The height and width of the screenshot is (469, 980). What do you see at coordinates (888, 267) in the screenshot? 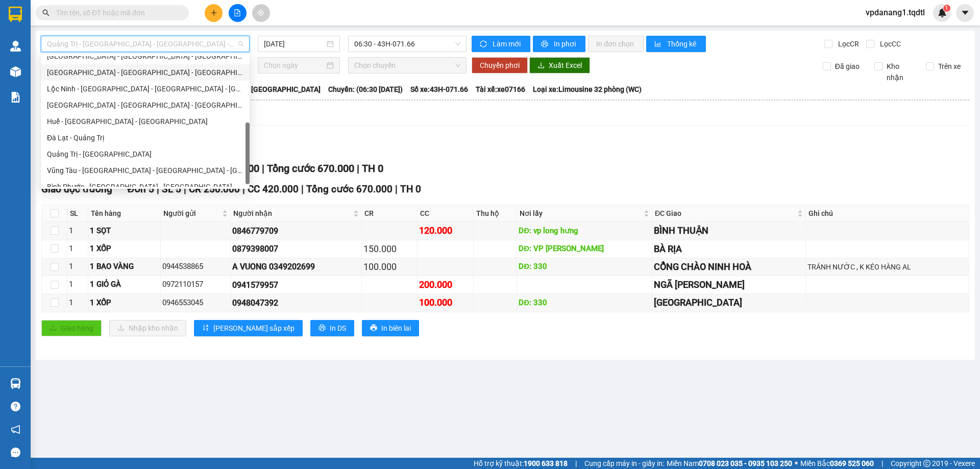
I see `div: TRÁNH NƯỚC , K KÉO HÀNG AL` at bounding box center [888, 267].